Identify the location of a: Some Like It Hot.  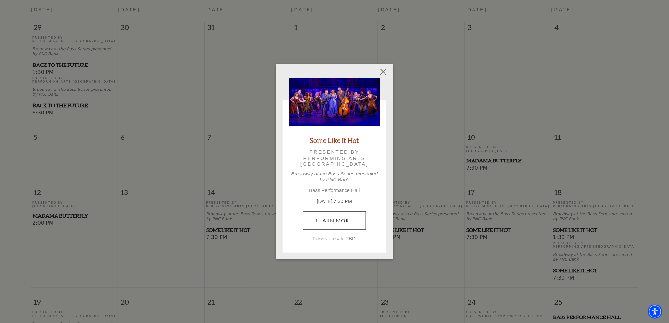
(334, 140).